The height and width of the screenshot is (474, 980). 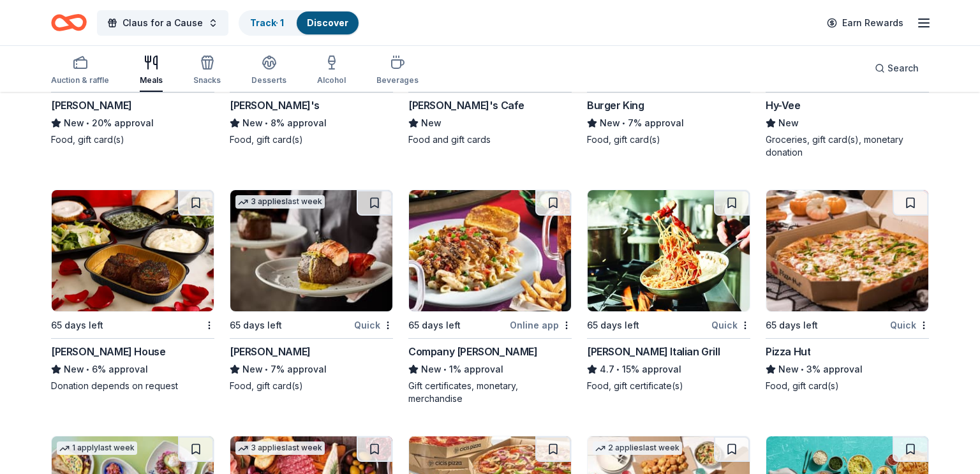 I want to click on div: Meals, so click(x=151, y=81).